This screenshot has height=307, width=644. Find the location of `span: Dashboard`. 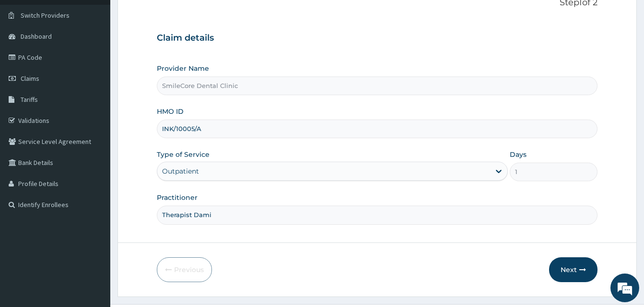

span: Dashboard is located at coordinates (36, 36).